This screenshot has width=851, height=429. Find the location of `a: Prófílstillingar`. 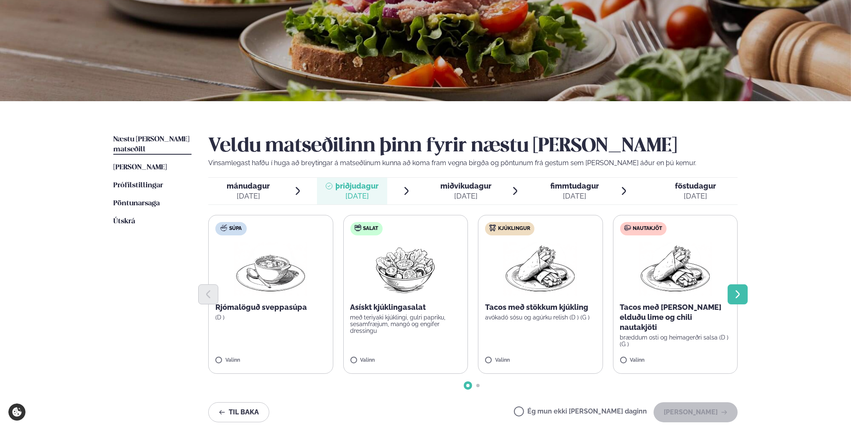

a: Prófílstillingar is located at coordinates (138, 186).